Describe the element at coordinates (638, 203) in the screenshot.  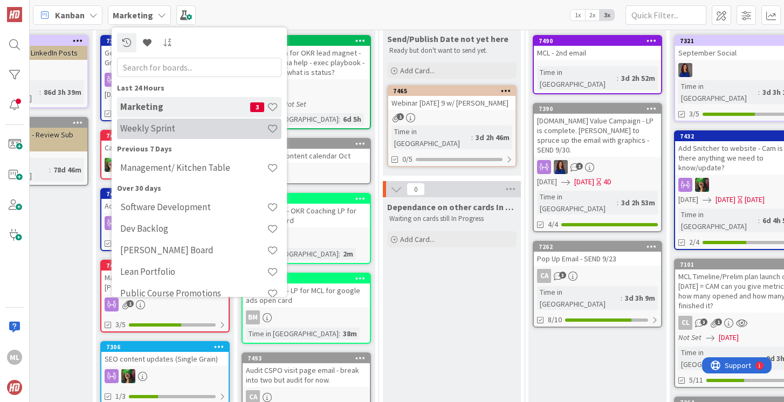
I see `div: 3d 2h 53m` at that location.